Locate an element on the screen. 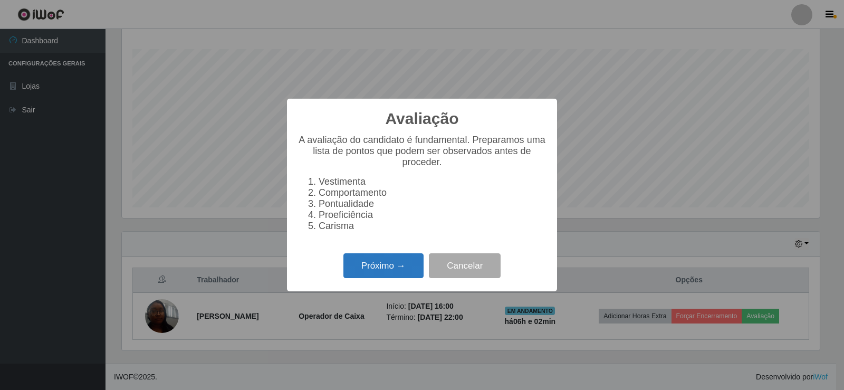 This screenshot has width=844, height=390. li: Proeficiência is located at coordinates (433, 215).